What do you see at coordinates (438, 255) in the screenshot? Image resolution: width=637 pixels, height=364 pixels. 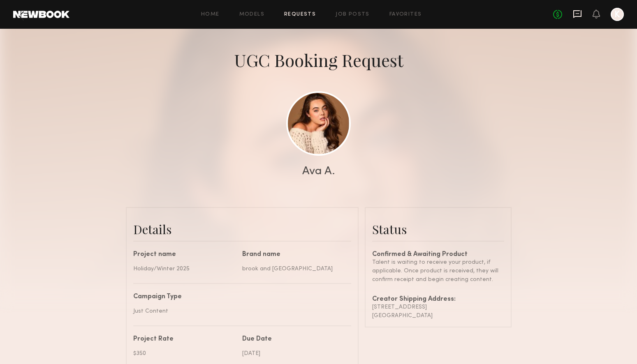 I see `div: Confirmed & Awaiting Product` at bounding box center [438, 255].